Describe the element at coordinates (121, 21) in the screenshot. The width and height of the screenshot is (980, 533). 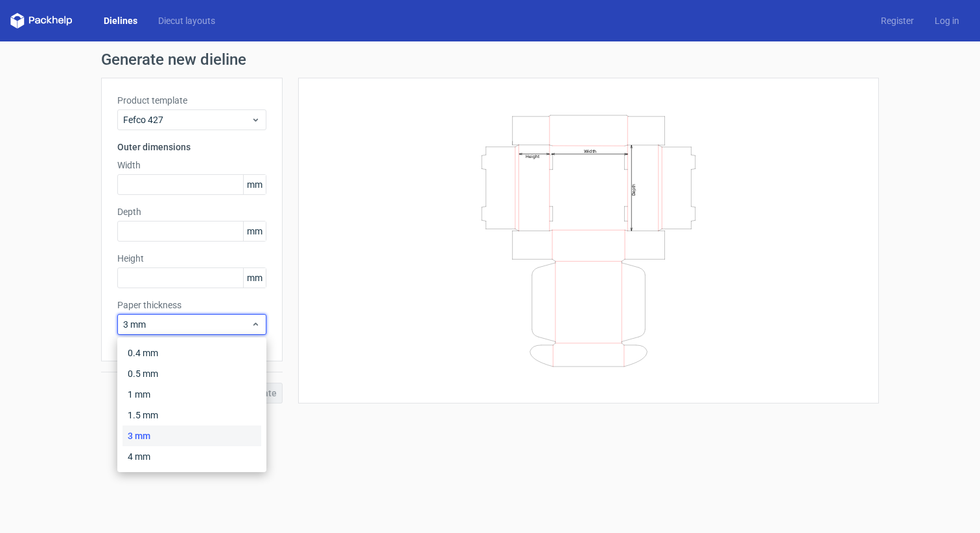
I see `a: Dielines` at that location.